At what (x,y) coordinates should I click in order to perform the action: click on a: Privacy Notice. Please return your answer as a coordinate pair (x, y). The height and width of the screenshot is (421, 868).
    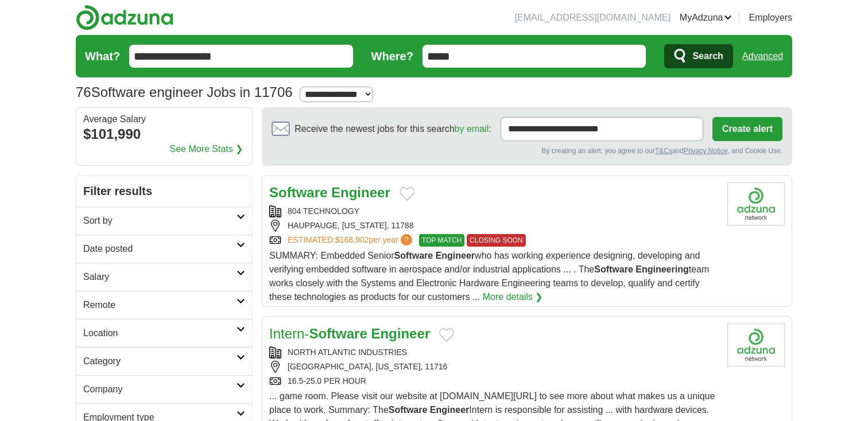
    Looking at the image, I should click on (705, 151).